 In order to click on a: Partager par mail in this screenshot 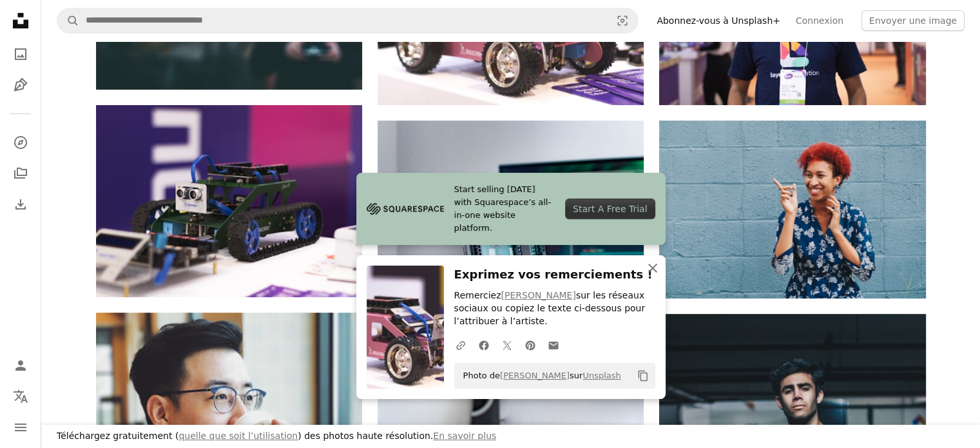, I will do `click(554, 344)`.